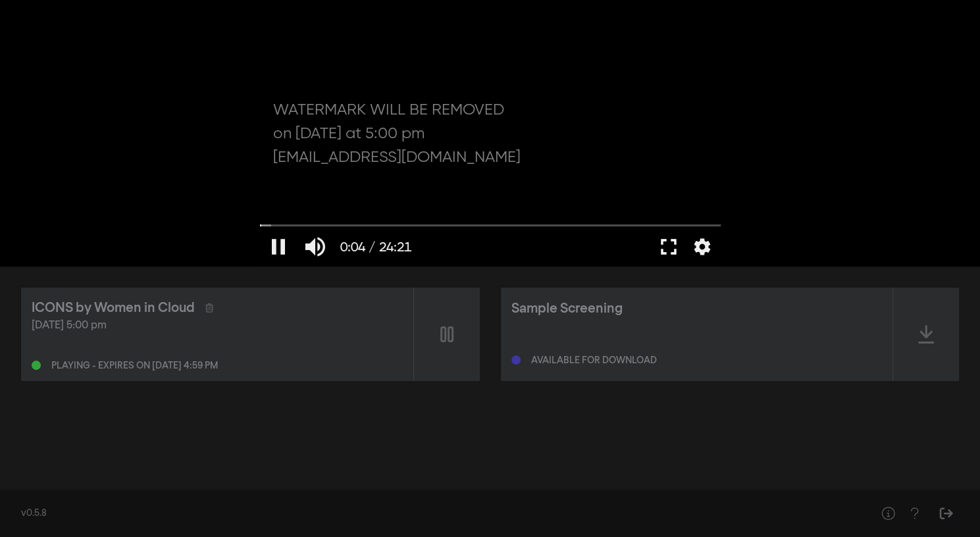  What do you see at coordinates (668, 247) in the screenshot?
I see `button: Full screen` at bounding box center [668, 247].